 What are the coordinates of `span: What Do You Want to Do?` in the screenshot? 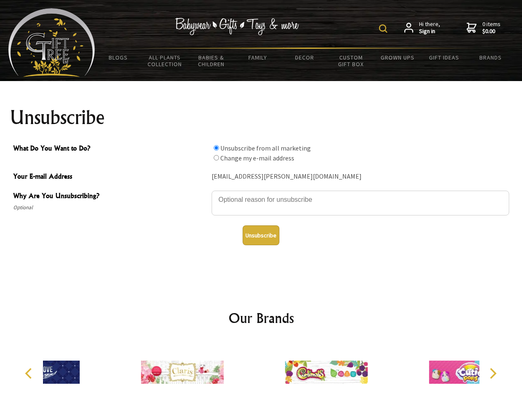 It's located at (110, 149).